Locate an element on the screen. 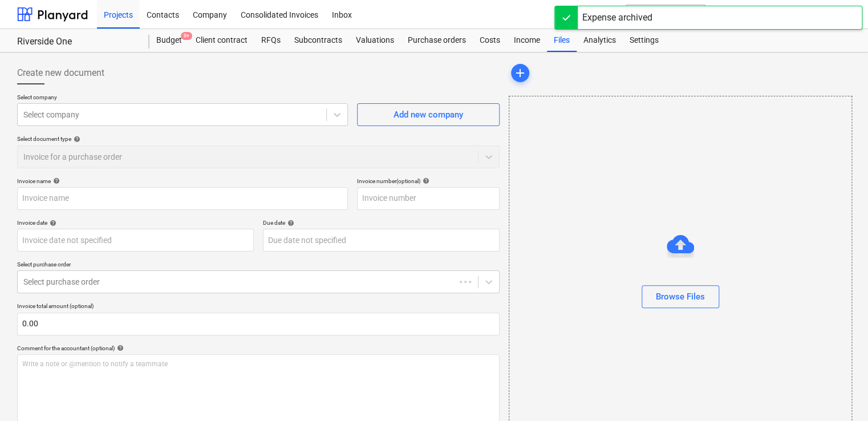  a: RFQs is located at coordinates (271, 41).